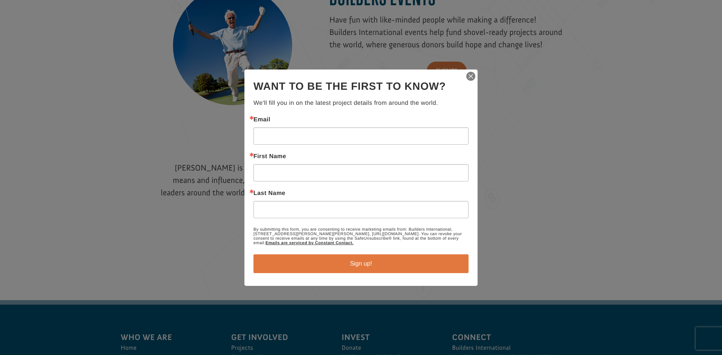  I want to click on img: emoji balloon, so click(17, 19).